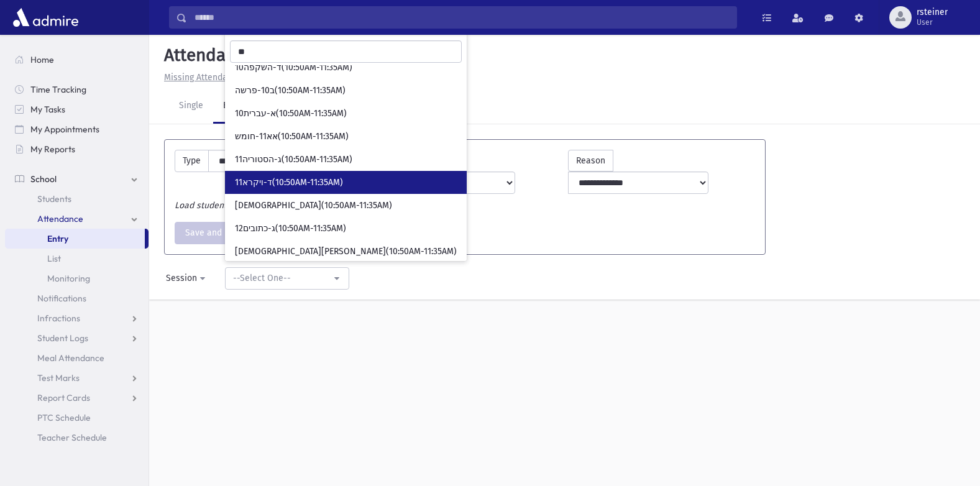 The height and width of the screenshot is (486, 980). Describe the element at coordinates (45, 18) in the screenshot. I see `img: AdmirePro` at that location.